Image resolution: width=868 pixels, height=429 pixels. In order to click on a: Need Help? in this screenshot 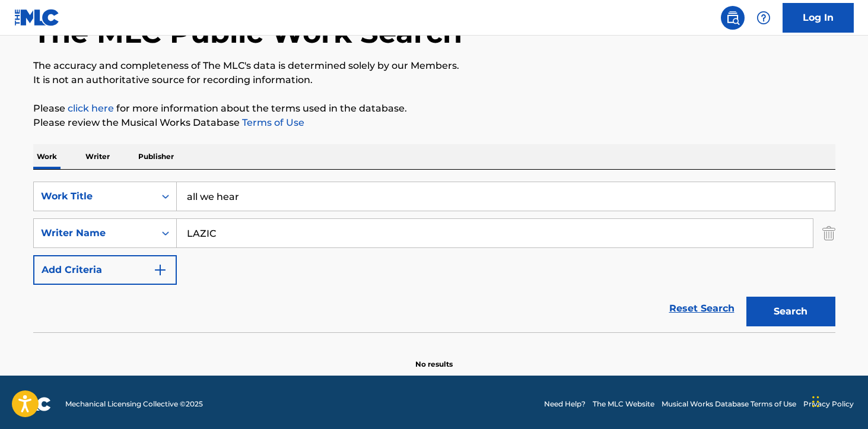, I will do `click(565, 404)`.